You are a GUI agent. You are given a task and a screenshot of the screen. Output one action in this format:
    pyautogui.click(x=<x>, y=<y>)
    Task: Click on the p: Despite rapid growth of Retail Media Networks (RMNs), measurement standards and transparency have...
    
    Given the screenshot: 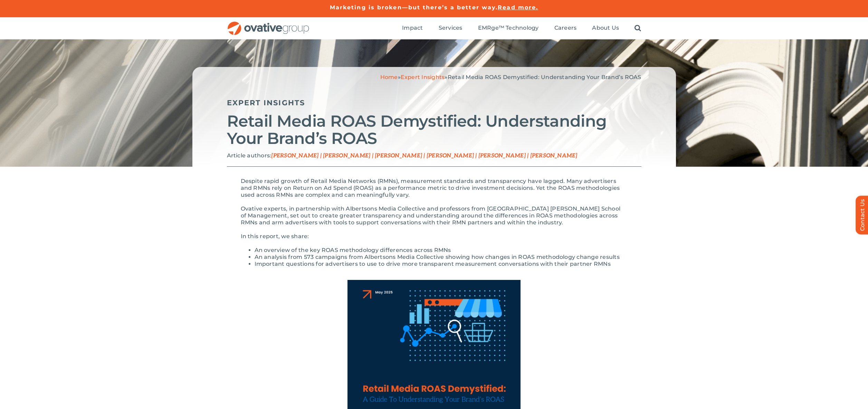 What is the action you would take?
    pyautogui.click(x=434, y=188)
    